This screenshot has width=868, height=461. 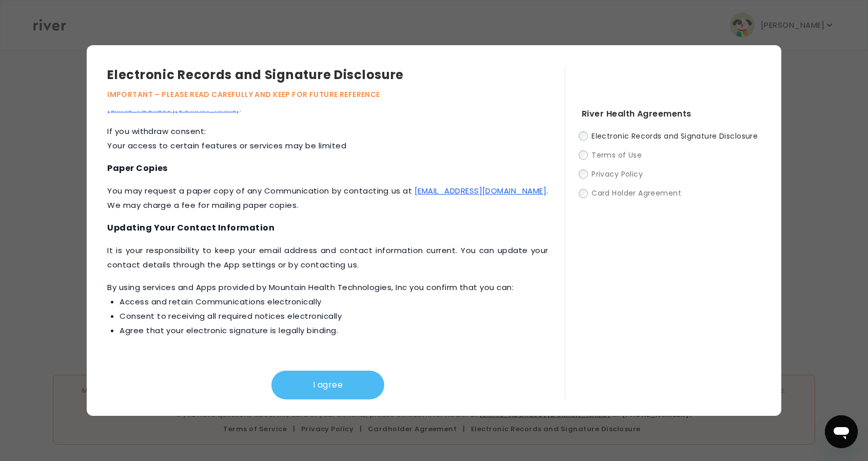 I want to click on h4: River Health Agreements, so click(x=671, y=114).